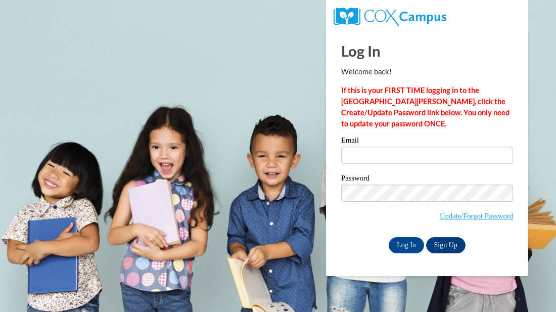  Describe the element at coordinates (427, 51) in the screenshot. I see `h1: Log In` at that location.